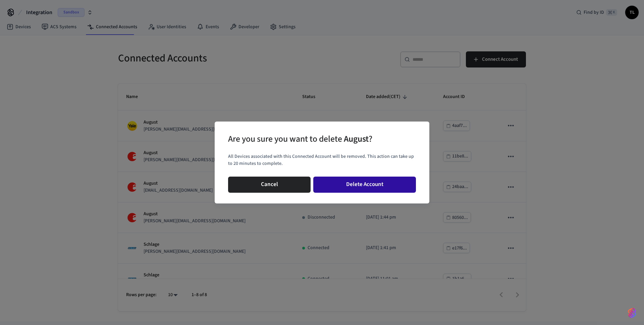 This screenshot has width=644, height=325. What do you see at coordinates (300, 139) in the screenshot?
I see `div: Are you sure you want to delete ?` at bounding box center [300, 139].